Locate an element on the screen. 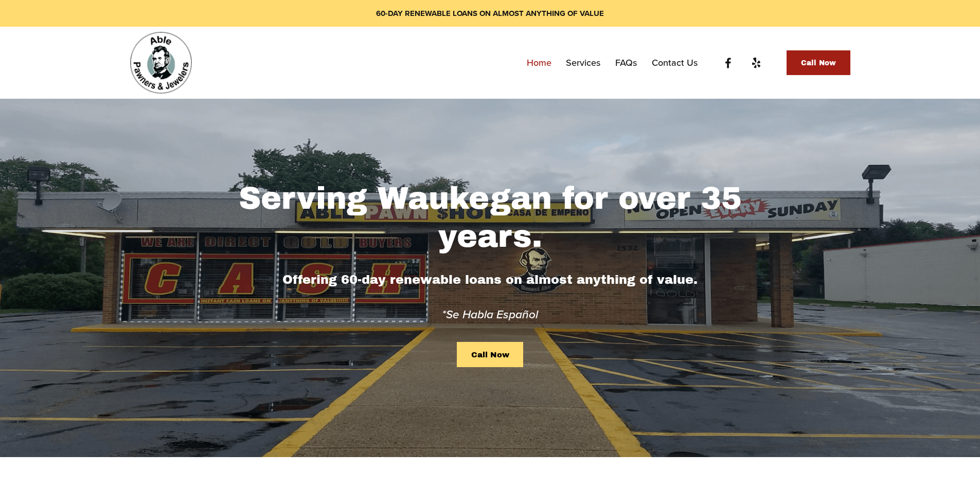 This screenshot has height=490, width=980. a: Home is located at coordinates (539, 63).